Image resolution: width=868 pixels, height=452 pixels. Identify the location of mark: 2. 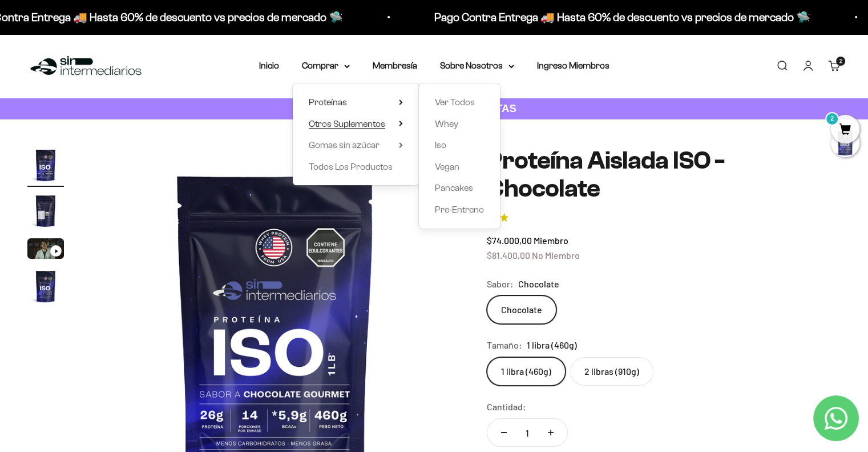
(832, 118).